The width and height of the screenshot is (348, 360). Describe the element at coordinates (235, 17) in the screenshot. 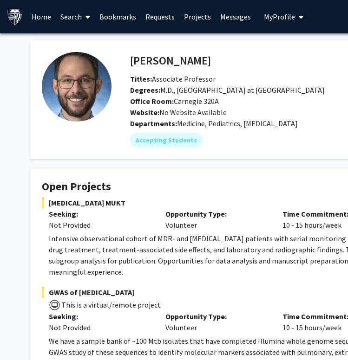

I see `a: Messages` at that location.